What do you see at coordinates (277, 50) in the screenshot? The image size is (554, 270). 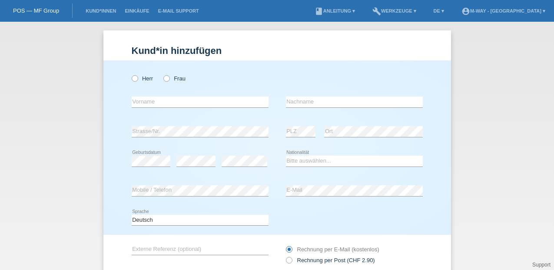 I see `h1: Kund*in hinzufügen` at bounding box center [277, 50].